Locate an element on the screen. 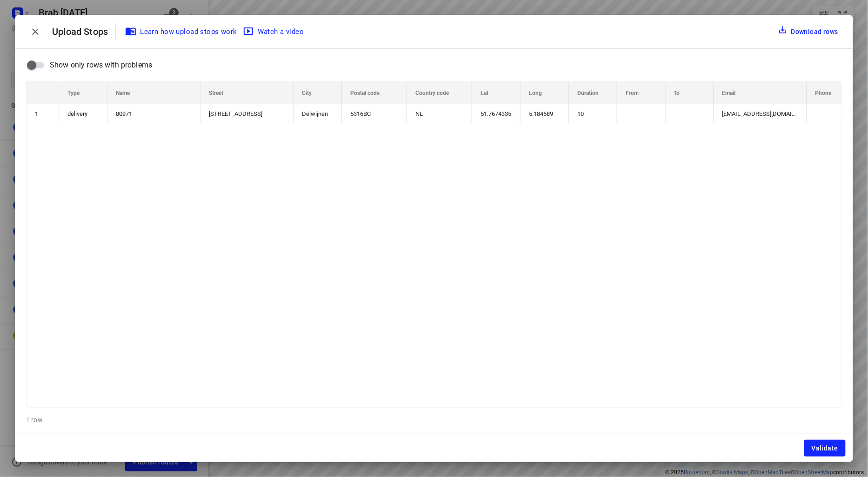 This screenshot has width=868, height=477. div: 51.7674335 is located at coordinates (496, 113).